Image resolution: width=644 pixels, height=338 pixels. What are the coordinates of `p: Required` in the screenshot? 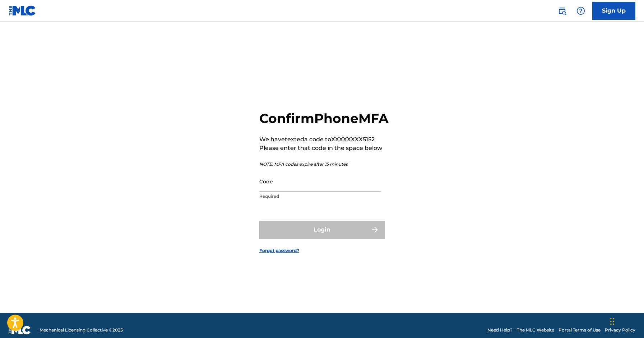 It's located at (320, 196).